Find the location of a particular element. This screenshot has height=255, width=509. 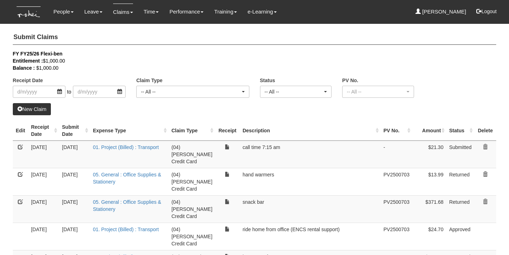

th: Claim Type : activate to sort column ascending is located at coordinates (192, 131).